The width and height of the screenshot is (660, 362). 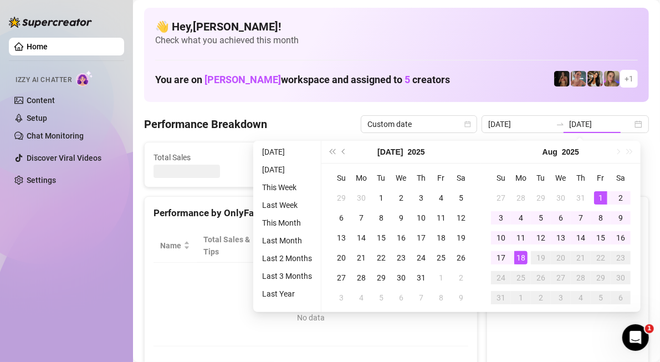 I want to click on img: the_bohema, so click(x=562, y=79).